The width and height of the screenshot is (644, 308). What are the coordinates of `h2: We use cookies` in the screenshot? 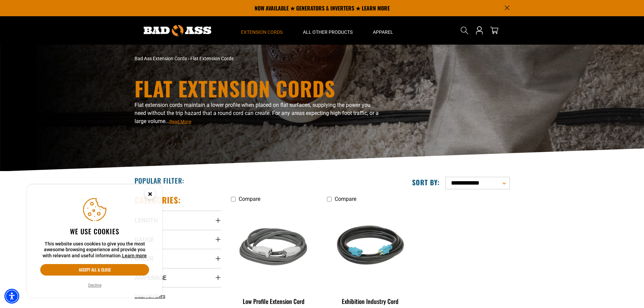 It's located at (95, 231).